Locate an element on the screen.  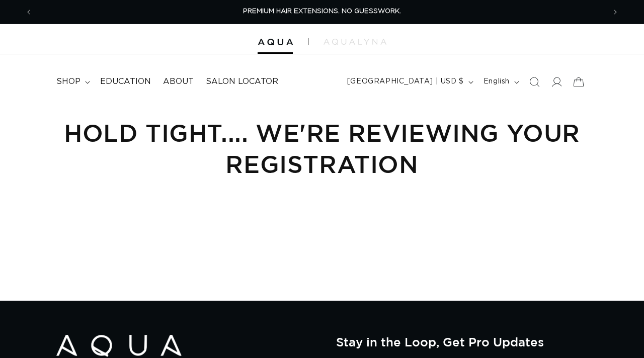
button: Previous announcement is located at coordinates (29, 12).